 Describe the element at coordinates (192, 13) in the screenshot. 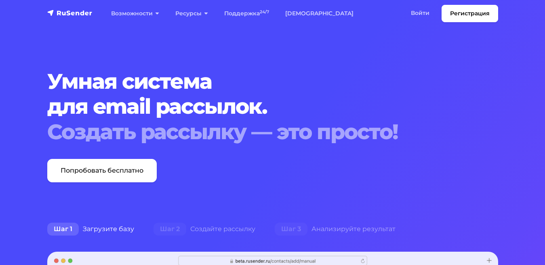

I see `a: Ресурсы` at that location.